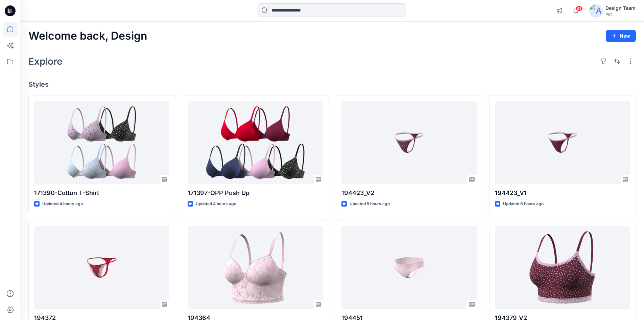 This screenshot has width=644, height=320. I want to click on p: 171390-Cotton T-Shirt, so click(102, 193).